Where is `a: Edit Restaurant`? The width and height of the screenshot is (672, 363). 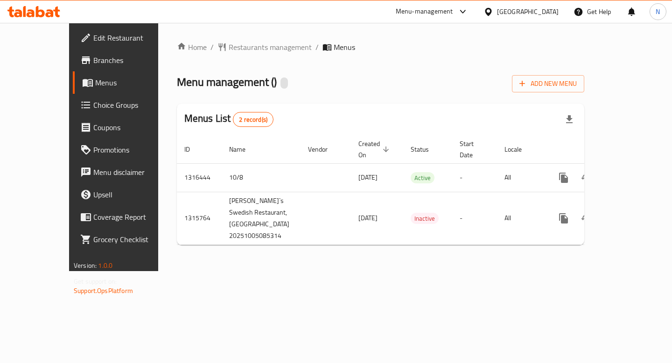 a: Edit Restaurant is located at coordinates (127, 38).